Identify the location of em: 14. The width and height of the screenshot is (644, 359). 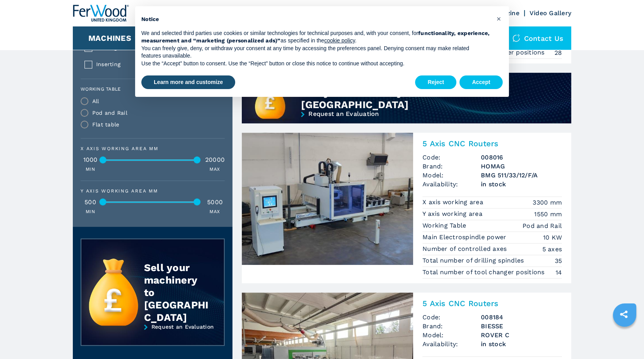
(559, 272).